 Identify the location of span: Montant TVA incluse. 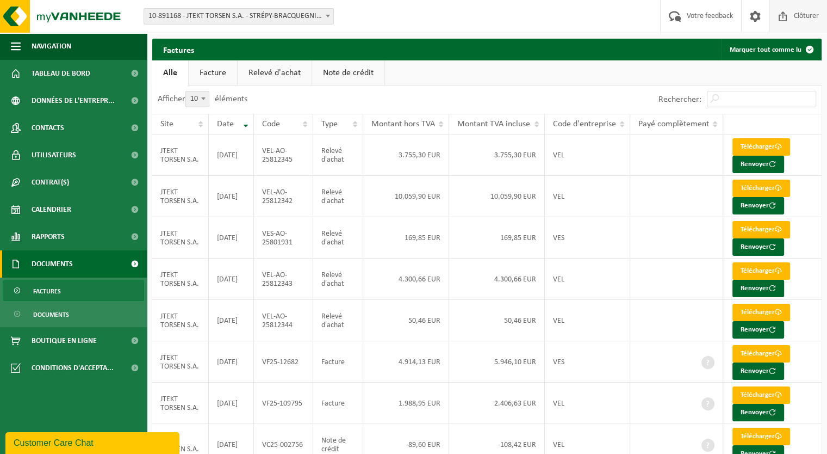
(494, 124).